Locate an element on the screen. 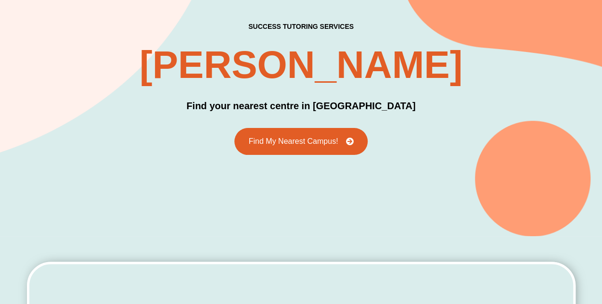 Image resolution: width=602 pixels, height=304 pixels. a: Find My Nearest Campus! is located at coordinates (301, 141).